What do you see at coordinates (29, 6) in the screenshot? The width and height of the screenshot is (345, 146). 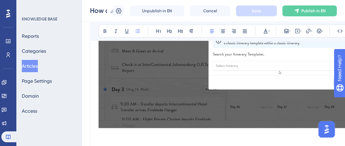 I see `span: Need Help?` at bounding box center [29, 6].